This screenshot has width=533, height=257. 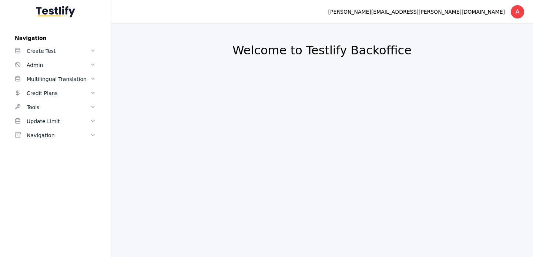 I want to click on div: Admin, so click(x=58, y=65).